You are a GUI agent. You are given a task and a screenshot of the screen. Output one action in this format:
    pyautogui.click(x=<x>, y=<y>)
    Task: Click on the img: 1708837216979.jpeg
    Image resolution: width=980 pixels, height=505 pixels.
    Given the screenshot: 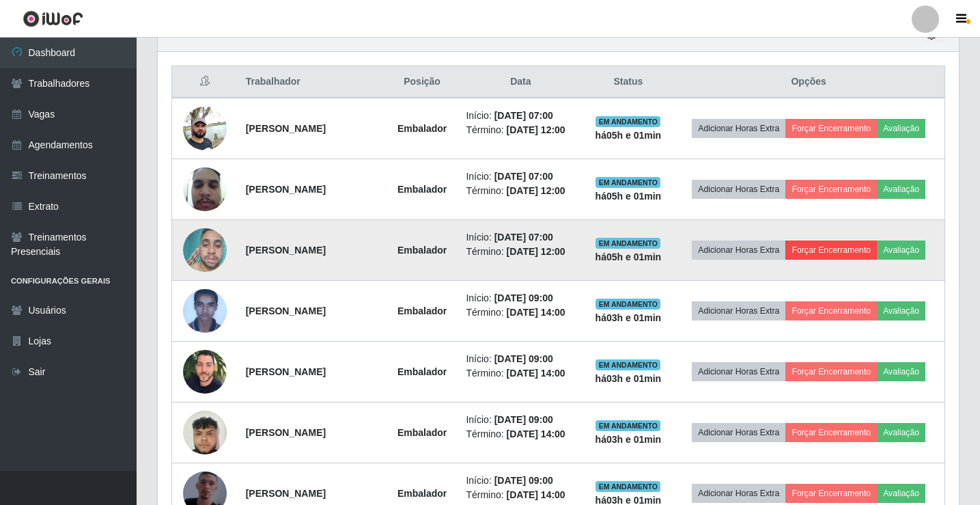 What is the action you would take?
    pyautogui.click(x=205, y=189)
    